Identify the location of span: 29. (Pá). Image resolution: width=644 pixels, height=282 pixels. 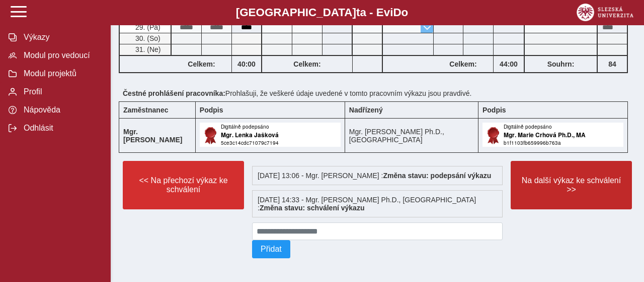
(147, 28).